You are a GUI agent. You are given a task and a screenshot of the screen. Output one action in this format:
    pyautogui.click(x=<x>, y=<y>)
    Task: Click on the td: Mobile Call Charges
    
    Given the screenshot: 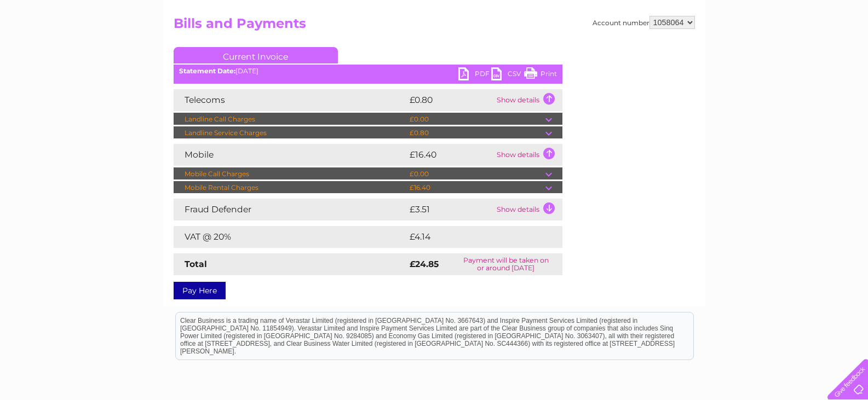 What is the action you would take?
    pyautogui.click(x=291, y=174)
    